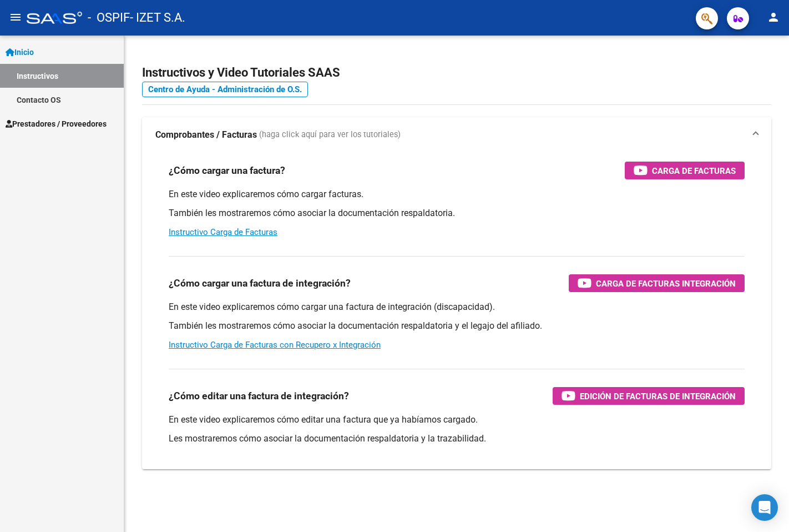 The width and height of the screenshot is (789, 532). What do you see at coordinates (227, 170) in the screenshot?
I see `h3: ¿Cómo cargar una factura?` at bounding box center [227, 170].